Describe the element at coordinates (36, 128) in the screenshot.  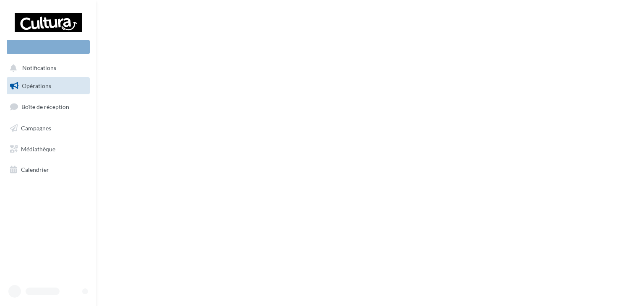
I see `span: Campagnes` at that location.